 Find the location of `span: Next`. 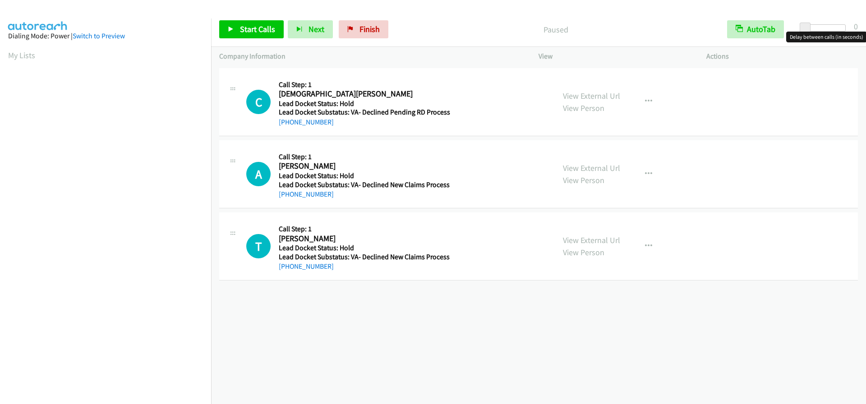

span: Next is located at coordinates (316, 29).